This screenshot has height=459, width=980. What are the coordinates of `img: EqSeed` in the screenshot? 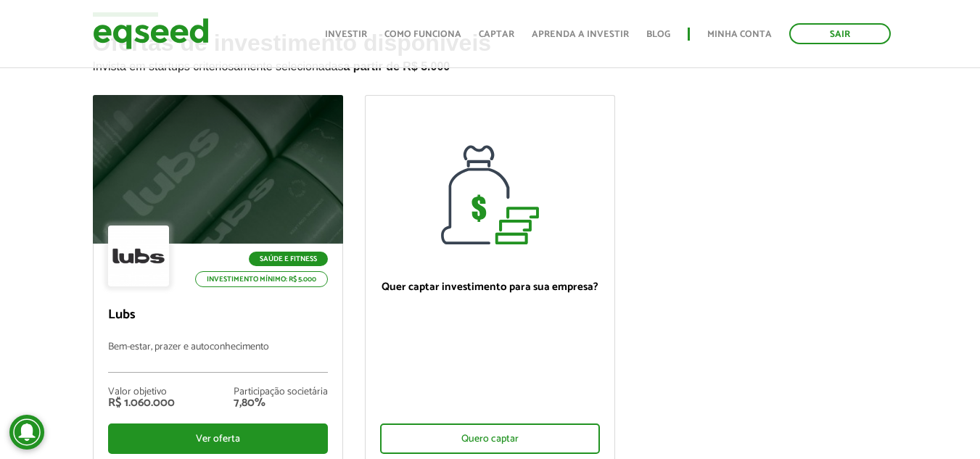 It's located at (151, 34).